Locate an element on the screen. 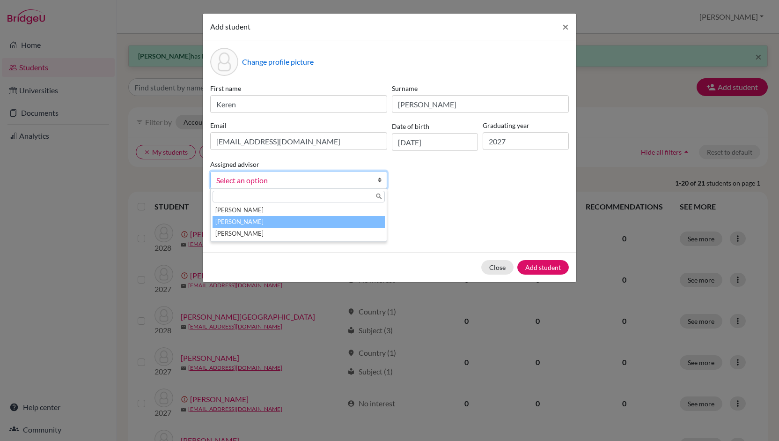  label: Assigned advisor is located at coordinates (235, 164).